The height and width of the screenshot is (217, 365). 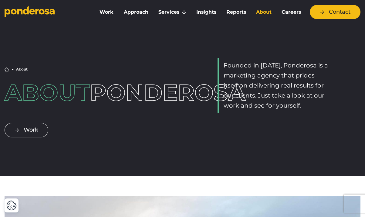 What do you see at coordinates (45, 12) in the screenshot?
I see `a: Go to homepage` at bounding box center [45, 12].